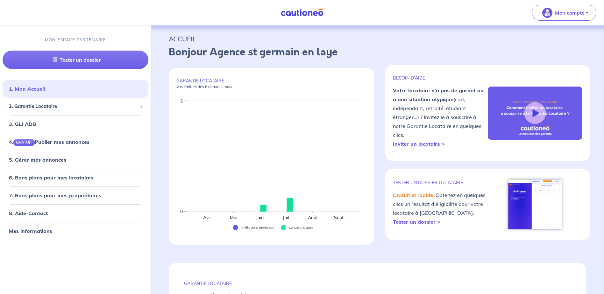 This screenshot has width=604, height=294. What do you see at coordinates (438, 95) in the screenshot?
I see `strong: Votre locataire n'a pas de garant ou a une situation atypique` at bounding box center [438, 95].